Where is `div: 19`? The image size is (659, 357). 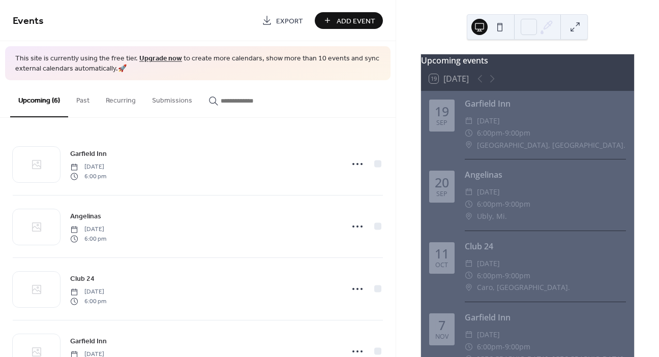 div: 19 is located at coordinates (442, 111).